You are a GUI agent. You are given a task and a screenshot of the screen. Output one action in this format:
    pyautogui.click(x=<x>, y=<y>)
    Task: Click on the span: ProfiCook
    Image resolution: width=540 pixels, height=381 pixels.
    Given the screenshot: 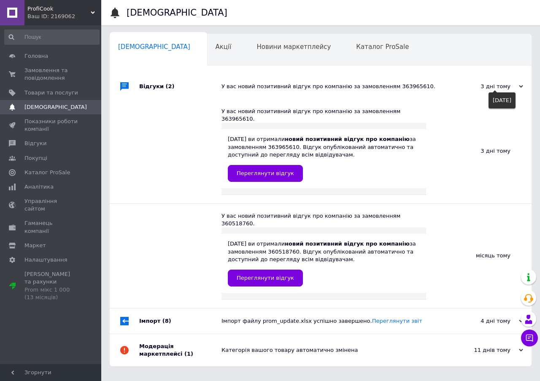 What is the action you would take?
    pyautogui.click(x=59, y=9)
    